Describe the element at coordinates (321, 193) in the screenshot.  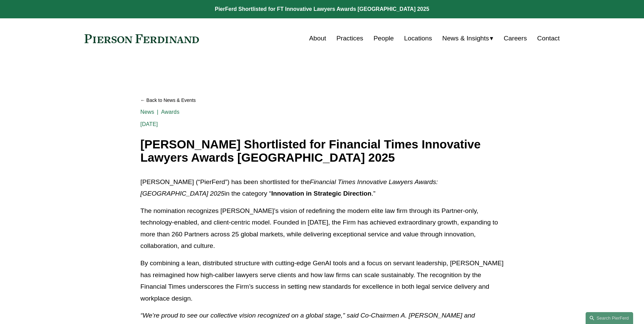
I see `strong: Innovation in Strategic Direction` at that location.